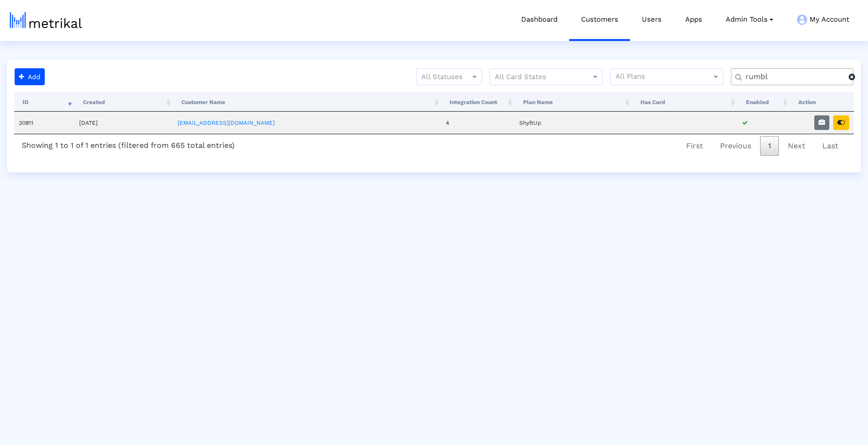 The height and width of the screenshot is (445, 868). Describe the element at coordinates (44, 102) in the screenshot. I see `th: ID: activate to sort column ascending` at that location.